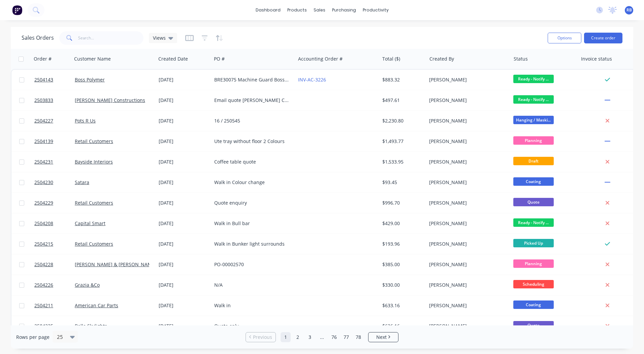  I want to click on span: 2504229, so click(44, 203).